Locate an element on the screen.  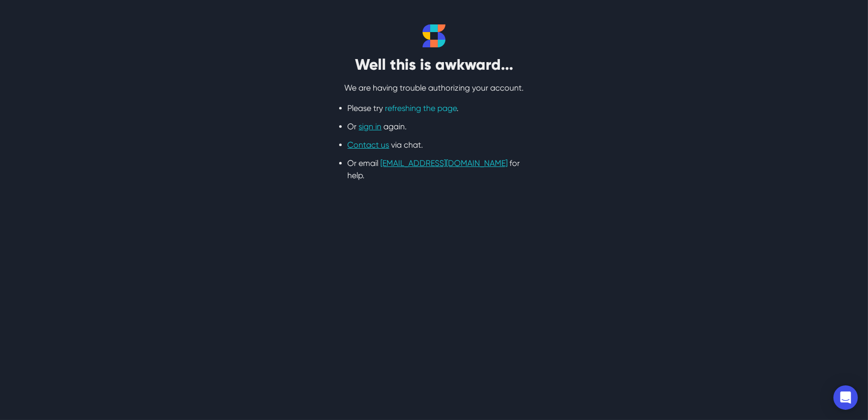
li: Or again. is located at coordinates (434, 127).